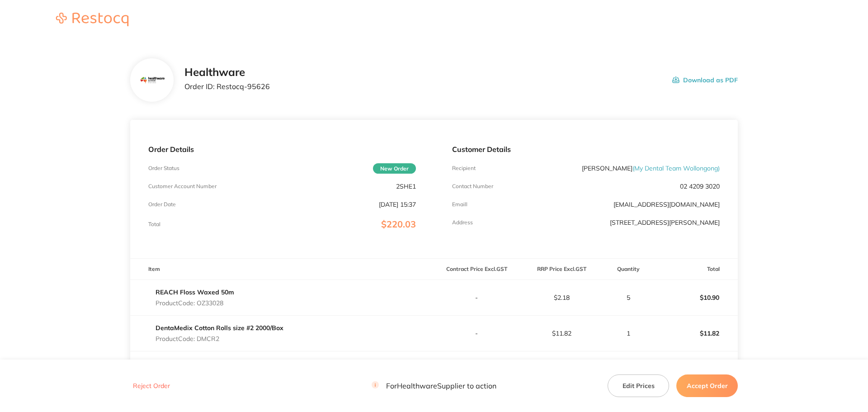 This screenshot has height=412, width=868. What do you see at coordinates (151, 386) in the screenshot?
I see `button: Reject Order` at bounding box center [151, 386].